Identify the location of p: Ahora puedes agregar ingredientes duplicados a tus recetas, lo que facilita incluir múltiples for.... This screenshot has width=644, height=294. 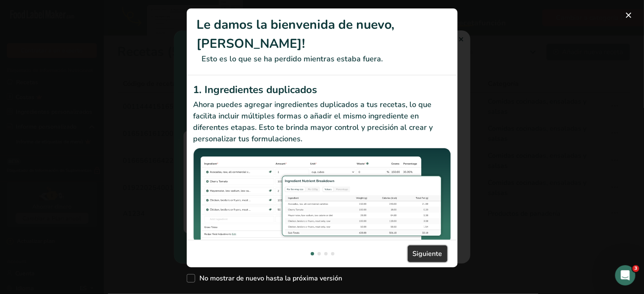
(322, 122).